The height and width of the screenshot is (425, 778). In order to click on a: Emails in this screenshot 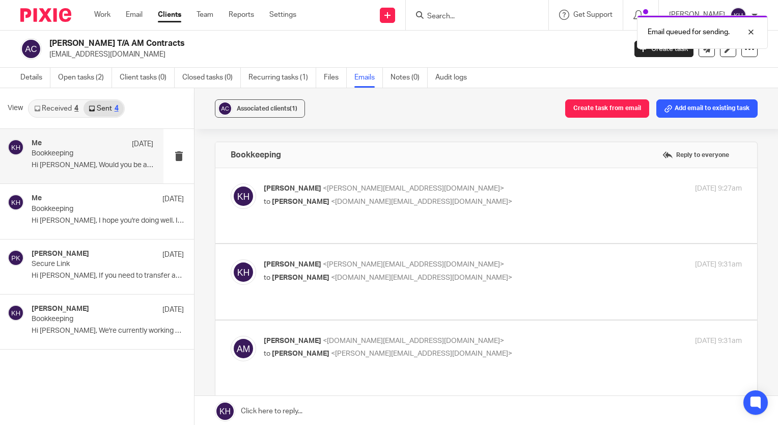, I will do `click(369, 77)`.